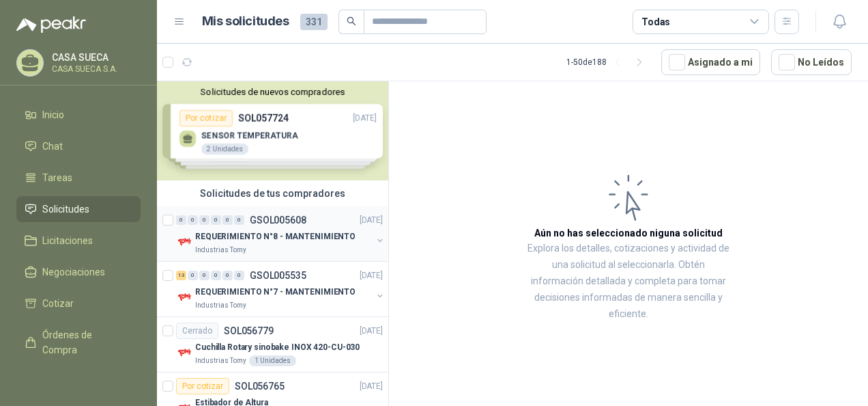 The image size is (868, 406). I want to click on a: Negociaciones, so click(79, 272).